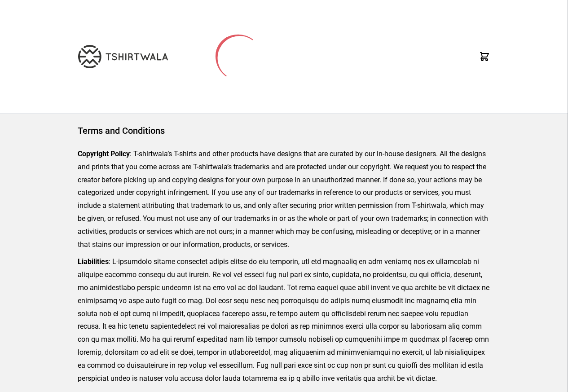 This screenshot has width=568, height=392. I want to click on strong: Liabilities, so click(93, 261).